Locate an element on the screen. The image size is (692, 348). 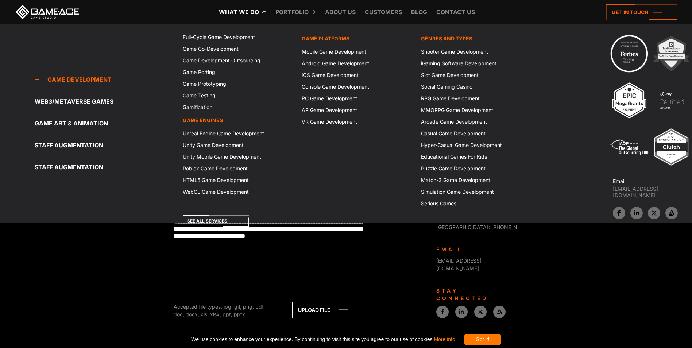
a: Educational Games For Kids is located at coordinates (476, 157).